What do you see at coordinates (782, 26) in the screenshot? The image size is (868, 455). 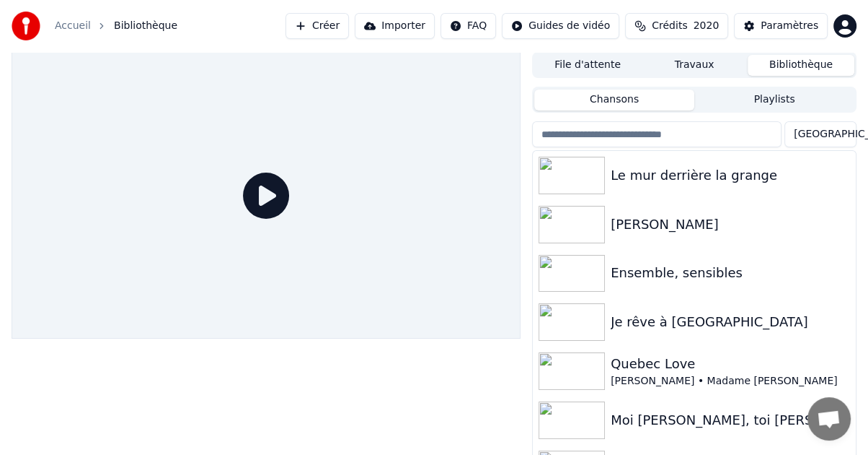 I see `button: Paramètres` at bounding box center [782, 26].